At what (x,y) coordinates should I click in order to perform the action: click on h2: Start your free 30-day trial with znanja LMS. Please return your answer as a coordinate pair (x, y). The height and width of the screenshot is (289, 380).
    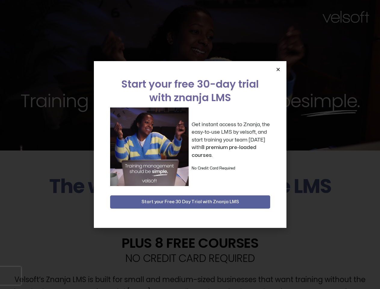
    Looking at the image, I should click on (190, 91).